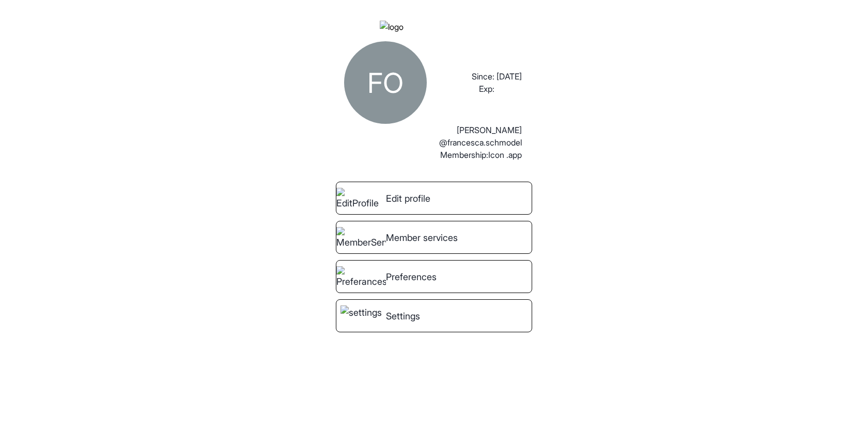 Image resolution: width=868 pixels, height=436 pixels. Describe the element at coordinates (487, 89) in the screenshot. I see `p: Exp:` at that location.